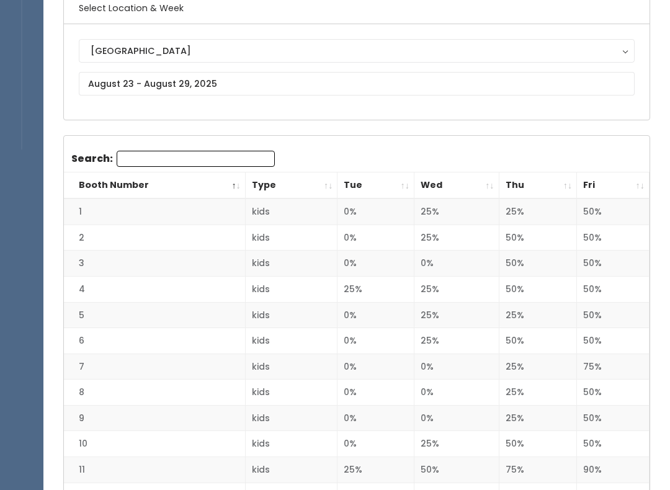  Describe the element at coordinates (613, 186) in the screenshot. I see `th: Fri: activate to sort column ascending` at that location.